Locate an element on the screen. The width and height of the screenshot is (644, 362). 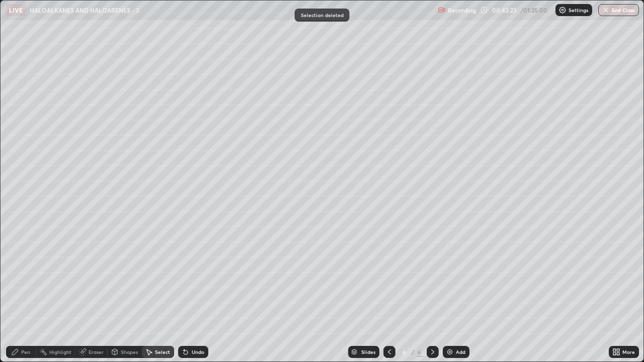
div: Pen is located at coordinates (25, 352).